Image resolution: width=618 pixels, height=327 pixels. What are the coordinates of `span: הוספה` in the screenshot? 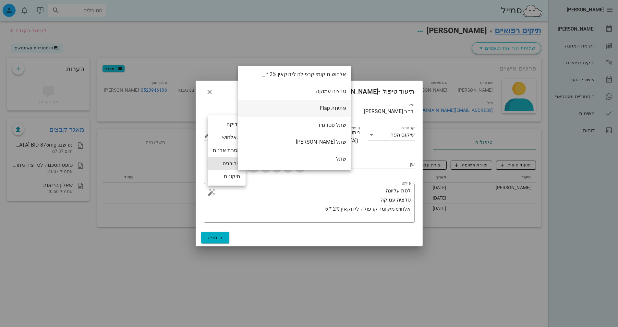 It's located at (216, 237).